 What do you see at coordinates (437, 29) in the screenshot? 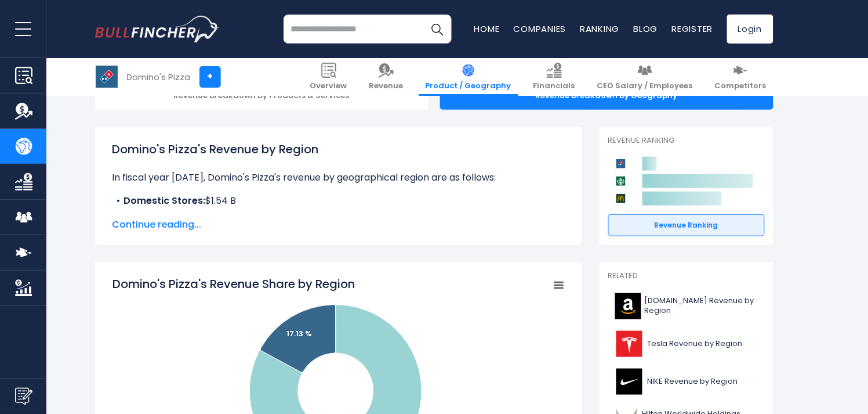
I see `button: Search` at bounding box center [437, 29].